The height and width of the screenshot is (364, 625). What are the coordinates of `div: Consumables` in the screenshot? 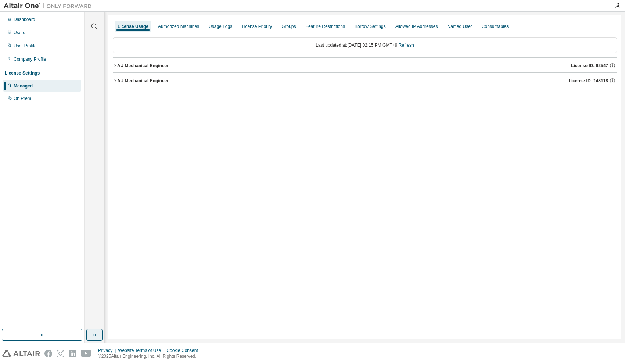 It's located at (495, 27).